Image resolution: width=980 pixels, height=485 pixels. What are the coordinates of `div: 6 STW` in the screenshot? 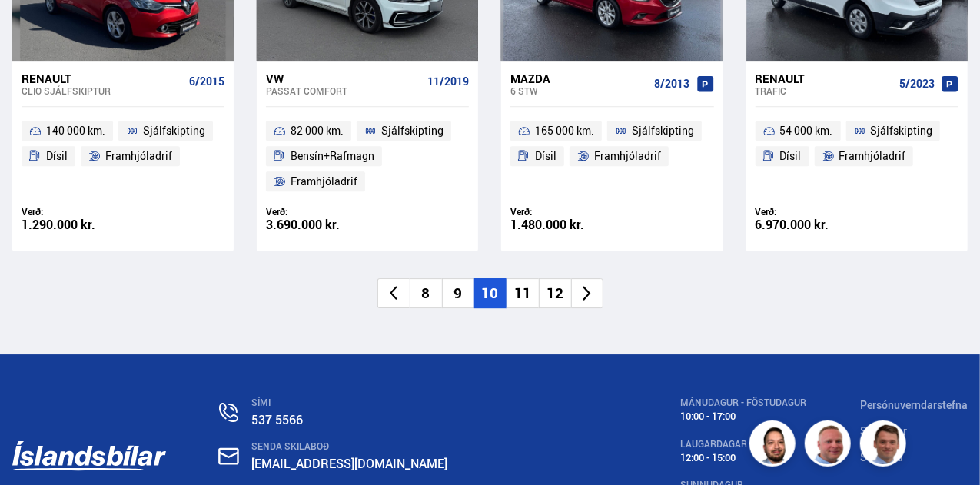 It's located at (579, 90).